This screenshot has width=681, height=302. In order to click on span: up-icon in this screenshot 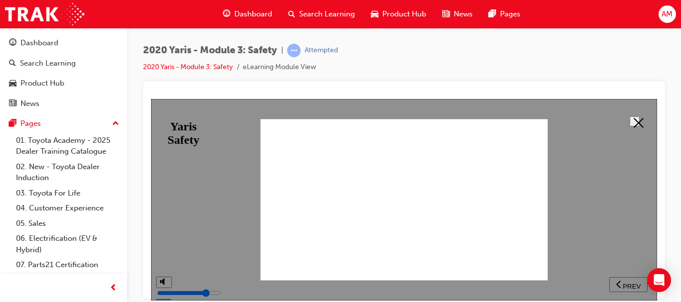, I will do `click(116, 124)`.